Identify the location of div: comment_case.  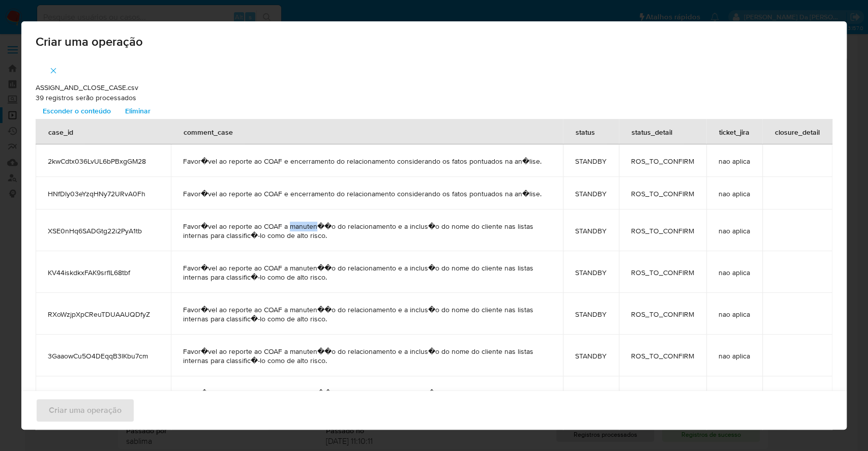
(208, 132).